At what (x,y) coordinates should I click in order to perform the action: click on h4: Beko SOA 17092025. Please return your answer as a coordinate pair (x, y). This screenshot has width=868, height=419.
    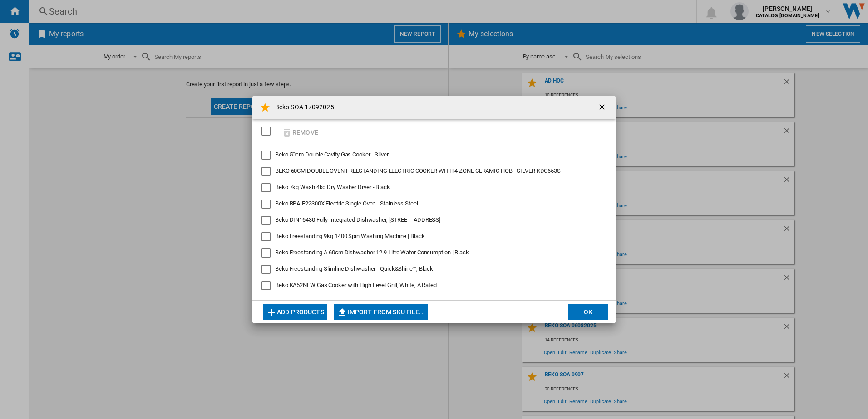
    Looking at the image, I should click on (302, 108).